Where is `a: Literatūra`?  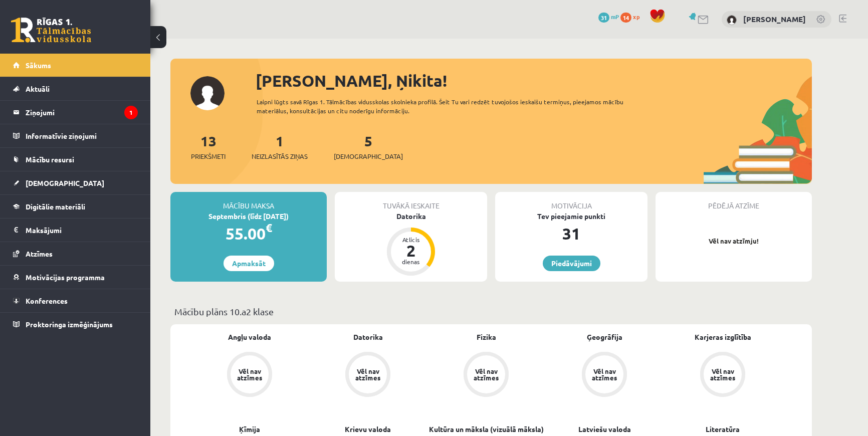
a: Literatūra is located at coordinates (722, 429).